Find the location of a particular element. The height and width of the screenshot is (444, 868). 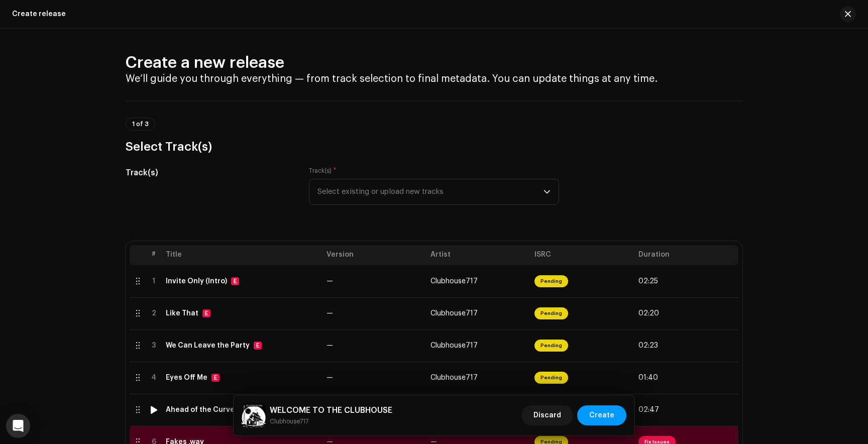

button: Create is located at coordinates (602, 415).